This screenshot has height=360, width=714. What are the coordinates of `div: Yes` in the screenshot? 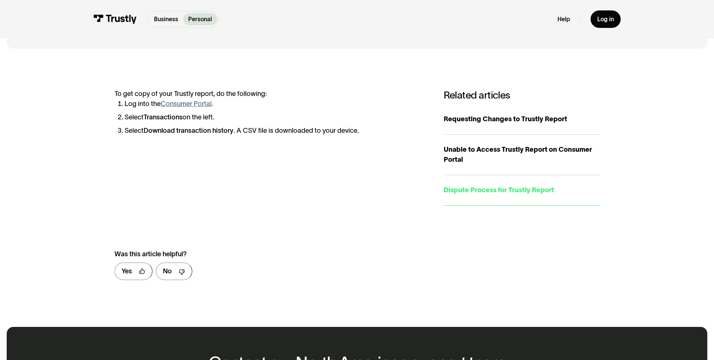 It's located at (127, 271).